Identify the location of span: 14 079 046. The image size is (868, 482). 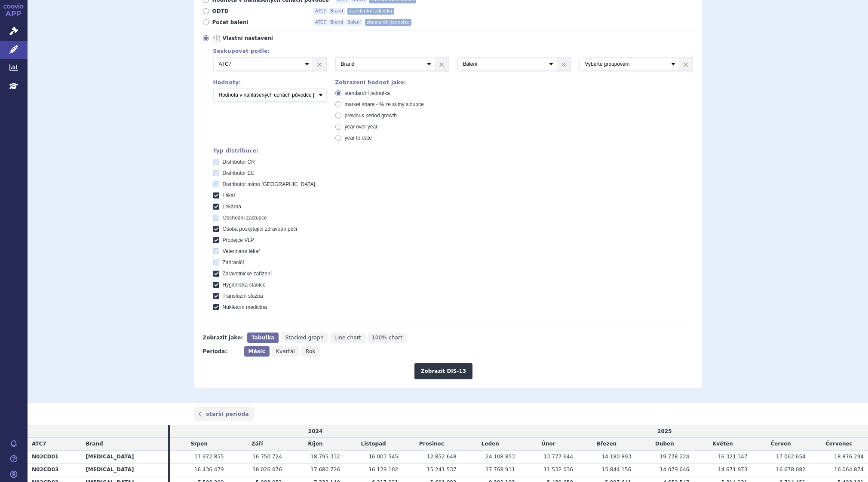
(674, 470).